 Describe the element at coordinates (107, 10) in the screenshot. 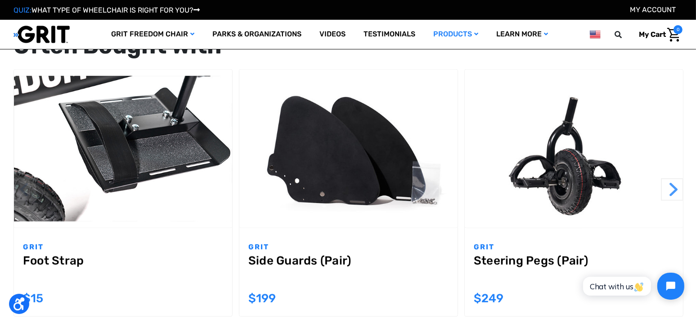

I see `a: QUIZ:WHAT TYPE OF WHEELCHAIR IS RIGHT FOR YOU?` at that location.